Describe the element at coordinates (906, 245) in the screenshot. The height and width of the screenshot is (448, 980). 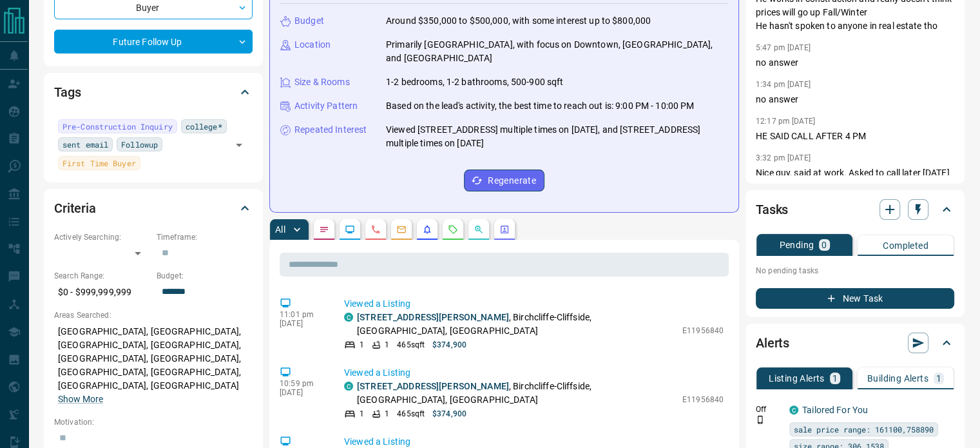
I see `p: Completed` at that location.